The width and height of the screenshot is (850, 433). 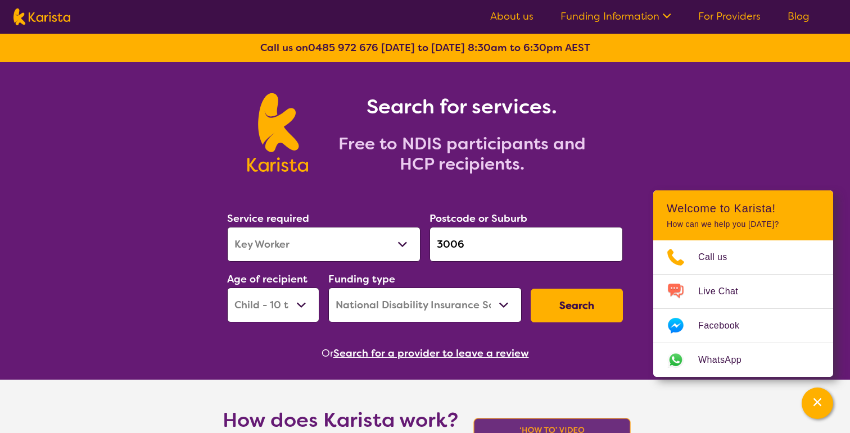 What do you see at coordinates (743, 284) in the screenshot?
I see `div: Channel Menu` at bounding box center [743, 284].